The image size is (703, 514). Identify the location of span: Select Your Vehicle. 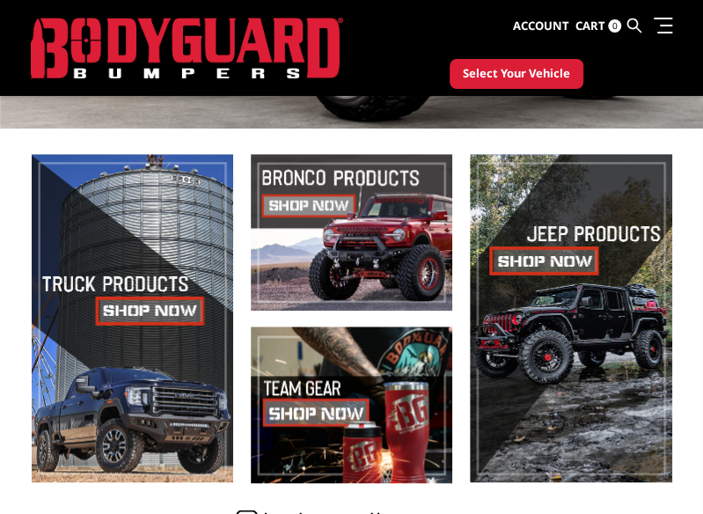
(517, 74).